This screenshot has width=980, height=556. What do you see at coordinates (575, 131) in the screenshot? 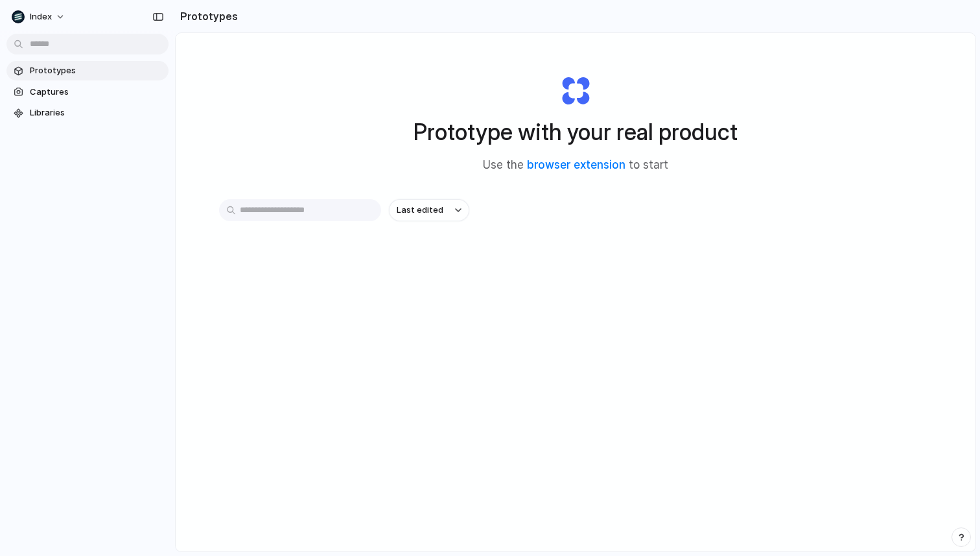
I see `h1: Prototype with your real product` at bounding box center [575, 131].